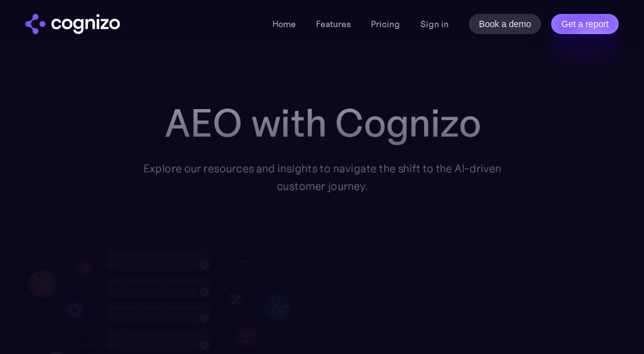 The width and height of the screenshot is (644, 354). I want to click on div: Explore our resources and insights to navigate the shift to the AI-driven customer journey., so click(322, 178).